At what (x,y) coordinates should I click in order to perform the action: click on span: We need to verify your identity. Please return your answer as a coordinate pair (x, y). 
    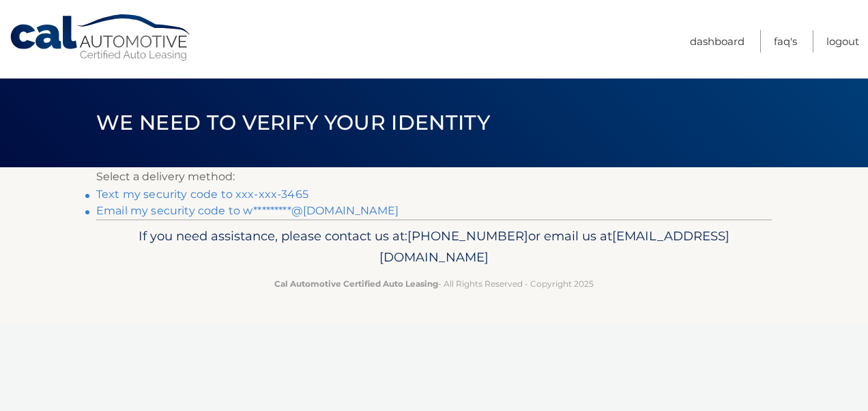
    Looking at the image, I should click on (293, 122).